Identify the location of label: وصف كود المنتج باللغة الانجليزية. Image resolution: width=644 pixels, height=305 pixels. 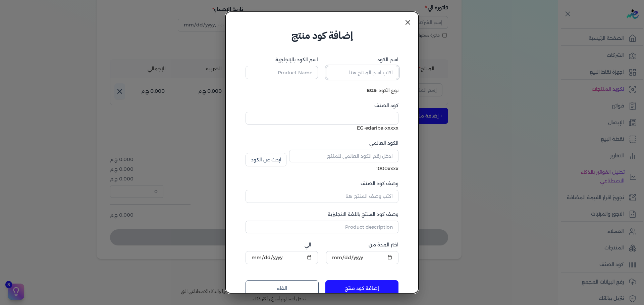
(322, 214).